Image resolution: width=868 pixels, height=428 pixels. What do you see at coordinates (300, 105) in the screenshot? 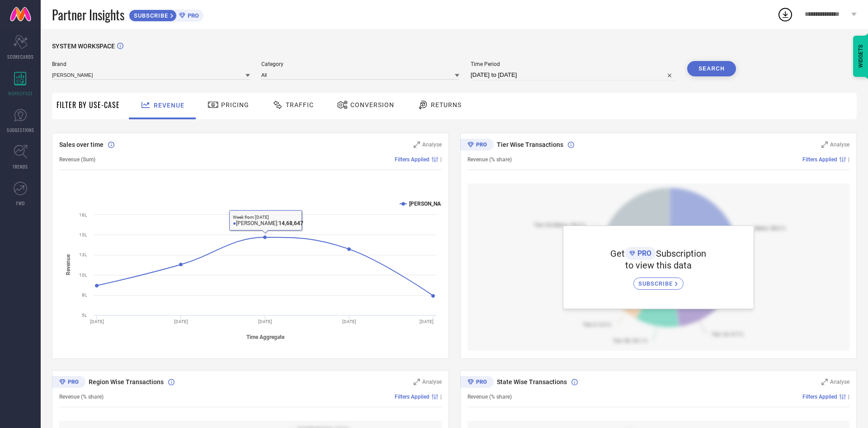
I see `span: Traffic` at bounding box center [300, 105].